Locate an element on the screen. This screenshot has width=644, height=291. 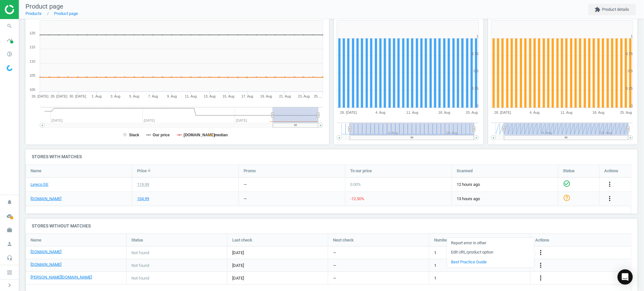
tspan: Our price is located at coordinates (161, 135).